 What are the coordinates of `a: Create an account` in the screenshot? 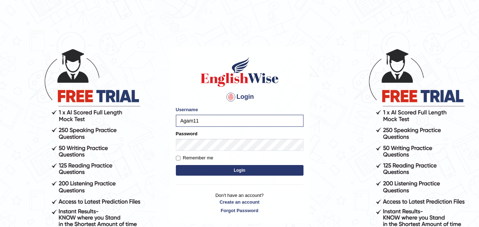 It's located at (239, 202).